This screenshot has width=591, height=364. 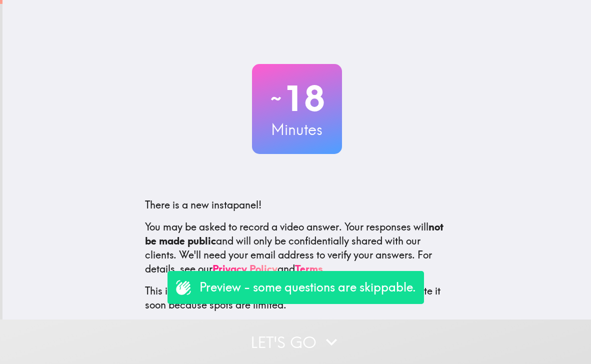 What do you see at coordinates (203, 204) in the screenshot?
I see `span: There is a new instapanel!` at bounding box center [203, 204].